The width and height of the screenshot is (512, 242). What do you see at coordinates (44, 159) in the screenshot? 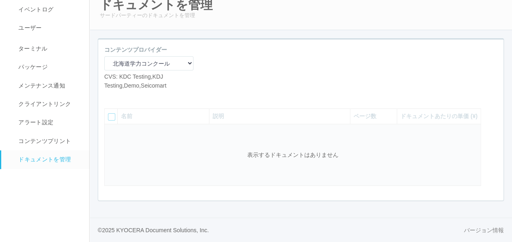
I see `span: ドキュメントを管理` at bounding box center [44, 159].